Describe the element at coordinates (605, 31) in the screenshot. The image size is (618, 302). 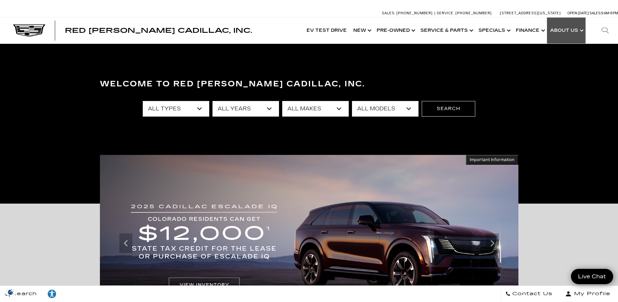
I see `div: Search` at that location.